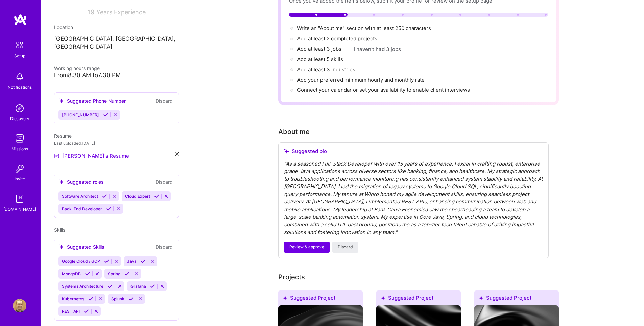 Image resolution: width=644 pixels, height=326 pixels. What do you see at coordinates (365, 28) in the screenshot?
I see `span: Write an "About me" section with at least 250 characters` at bounding box center [365, 28].